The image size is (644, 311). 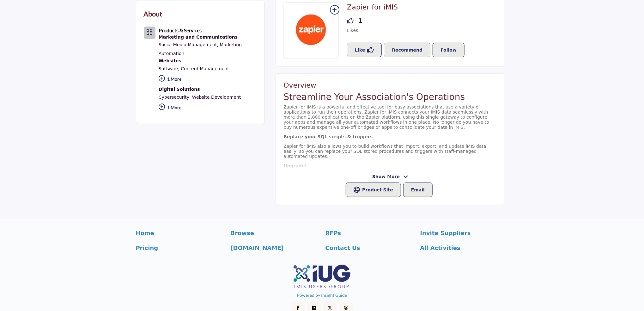 What do you see at coordinates (354, 31) in the screenshot?
I see `p: Likes` at bounding box center [354, 31].